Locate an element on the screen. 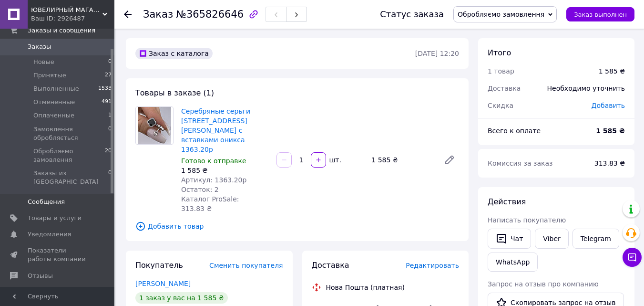  img: Серебряные серьги клевер д.10 с вставками оникса 1363.20р is located at coordinates (155, 125).